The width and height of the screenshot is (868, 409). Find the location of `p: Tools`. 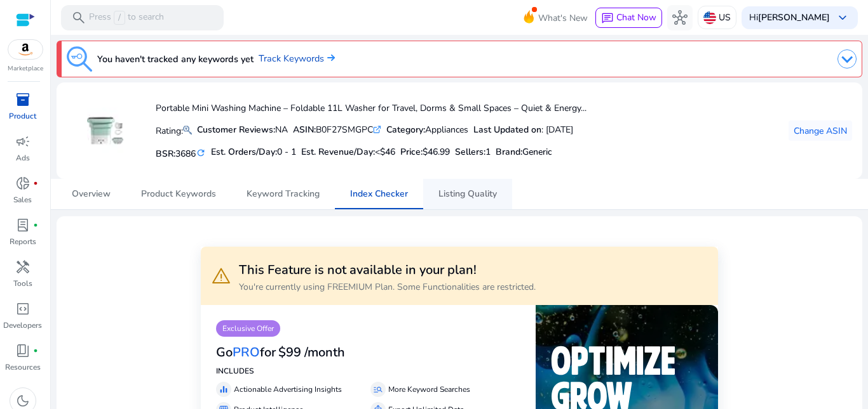

p: Tools is located at coordinates (23, 283).